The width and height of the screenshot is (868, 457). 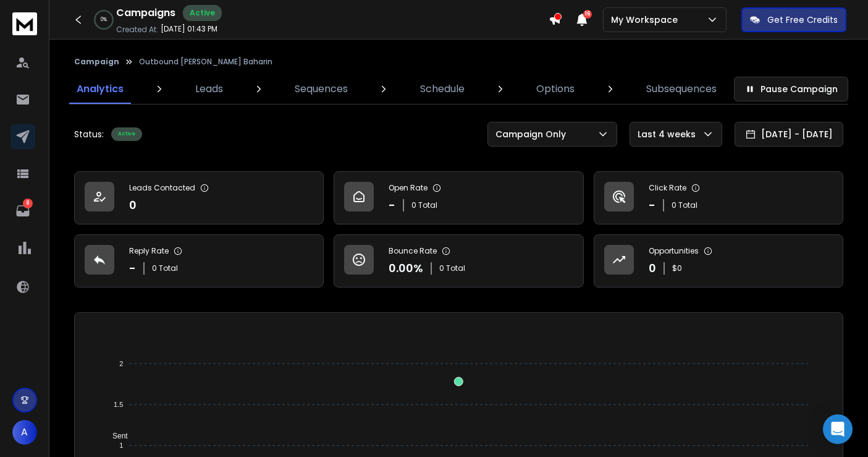 What do you see at coordinates (25, 432) in the screenshot?
I see `span: A` at bounding box center [25, 432].